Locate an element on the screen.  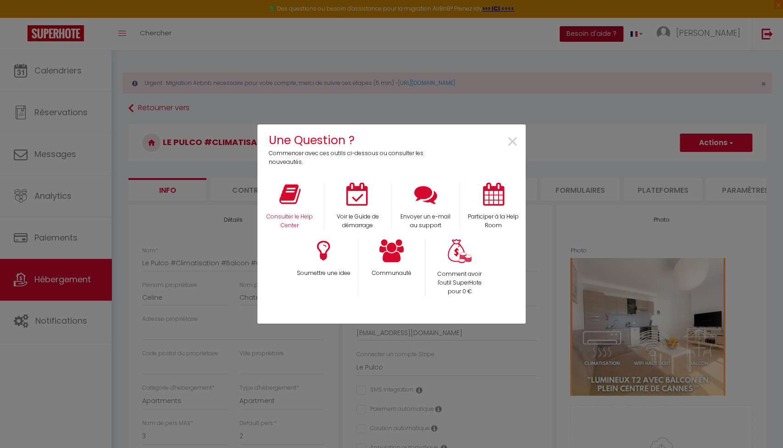
p: Consulter le Help Center is located at coordinates (290, 221).